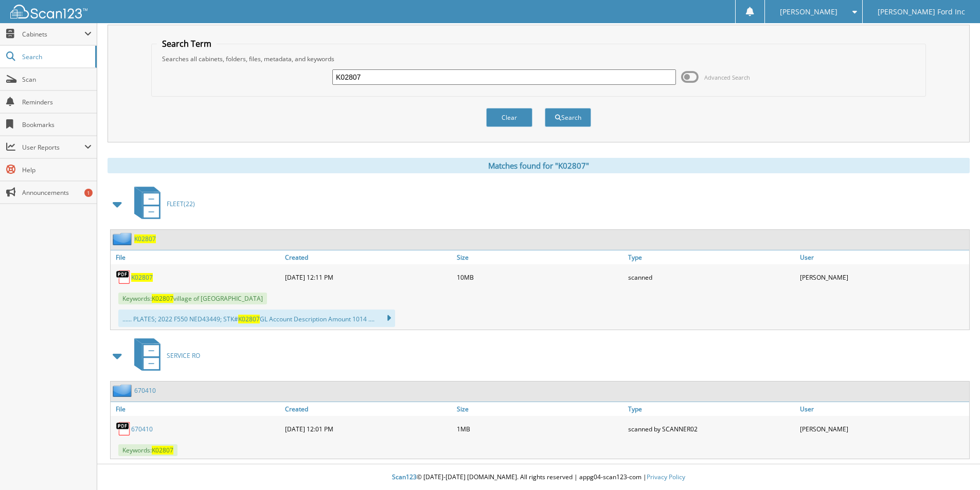  I want to click on div: Chat Widget, so click(954, 465).